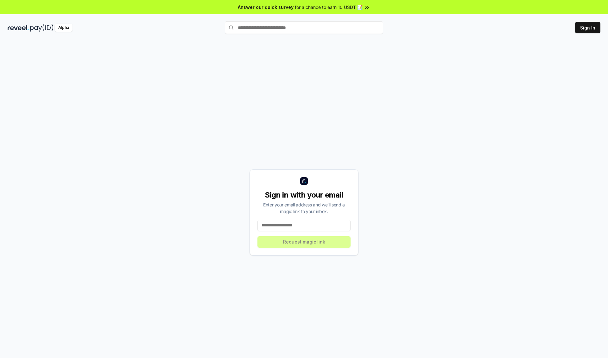  I want to click on img: pay_id, so click(42, 28).